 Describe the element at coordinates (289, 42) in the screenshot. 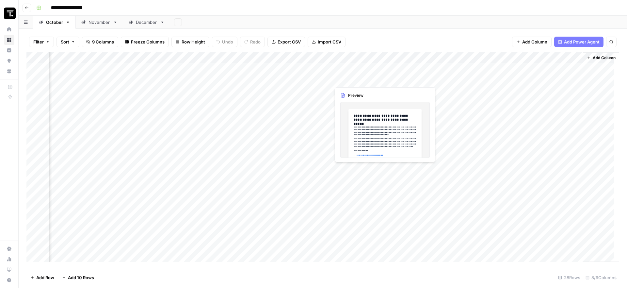

I see `span: Export CSV` at that location.